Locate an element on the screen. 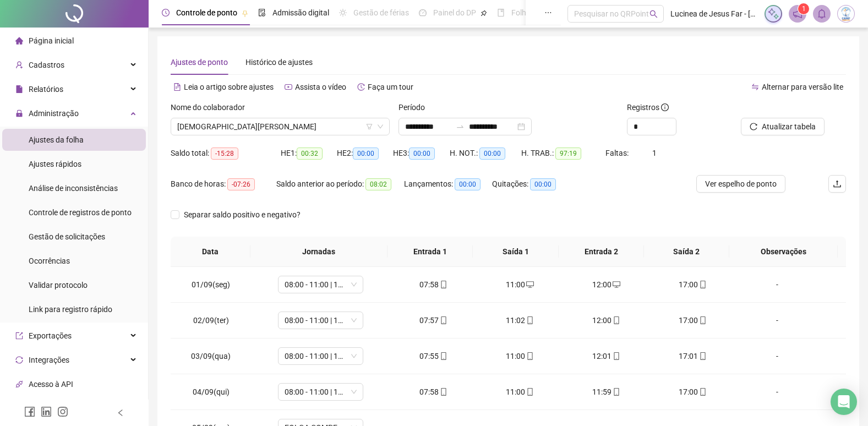 The height and width of the screenshot is (426, 868). span: Observações is located at coordinates (783, 252).